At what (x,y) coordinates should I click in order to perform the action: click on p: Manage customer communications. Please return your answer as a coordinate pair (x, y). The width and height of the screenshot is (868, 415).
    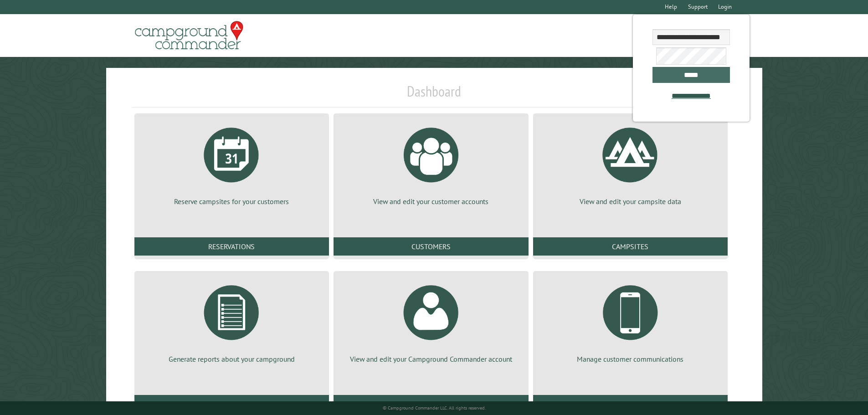
    Looking at the image, I should click on (630, 360).